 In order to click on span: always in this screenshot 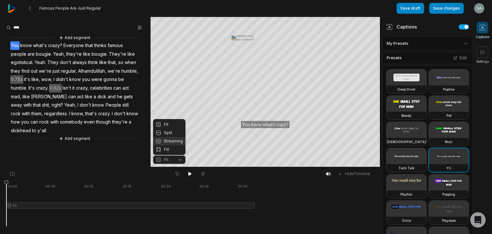, I will do `click(79, 62)`.